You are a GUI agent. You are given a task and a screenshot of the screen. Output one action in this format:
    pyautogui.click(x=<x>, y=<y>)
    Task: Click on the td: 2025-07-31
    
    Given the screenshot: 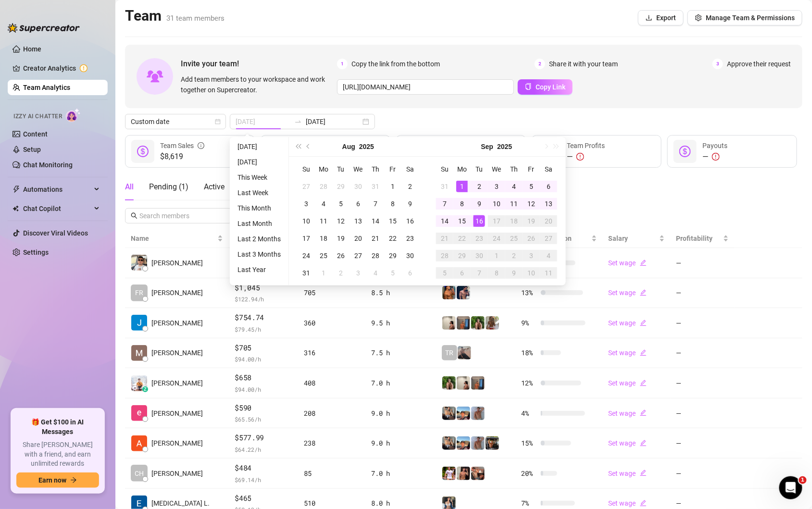 What is the action you would take?
    pyautogui.click(x=375, y=186)
    